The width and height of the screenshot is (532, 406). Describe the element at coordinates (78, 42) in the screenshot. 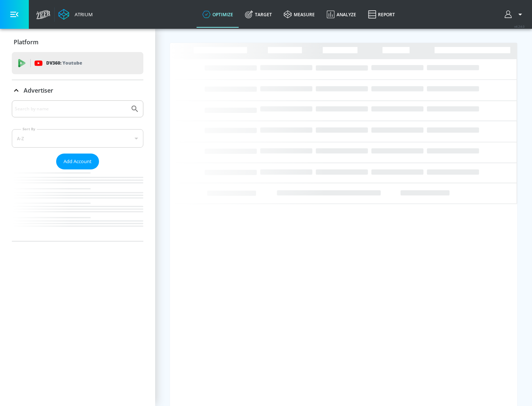

I see `div: Platform` at that location.